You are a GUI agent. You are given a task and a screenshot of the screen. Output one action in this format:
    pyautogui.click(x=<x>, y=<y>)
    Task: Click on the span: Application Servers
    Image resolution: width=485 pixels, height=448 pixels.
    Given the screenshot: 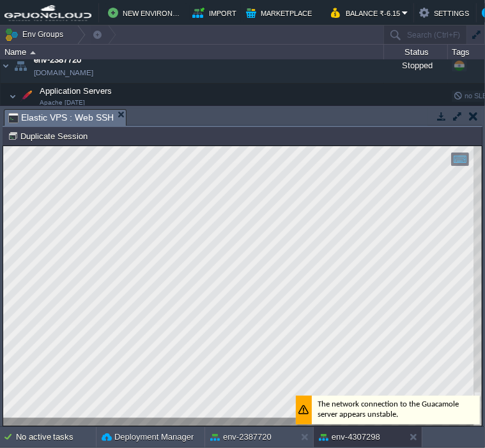 What is the action you would take?
    pyautogui.click(x=76, y=91)
    